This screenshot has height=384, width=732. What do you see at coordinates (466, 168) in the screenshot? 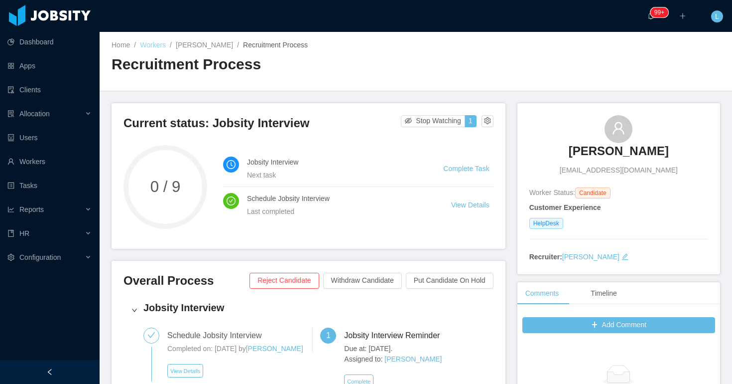
I see `a: Complete Task` at bounding box center [466, 168].